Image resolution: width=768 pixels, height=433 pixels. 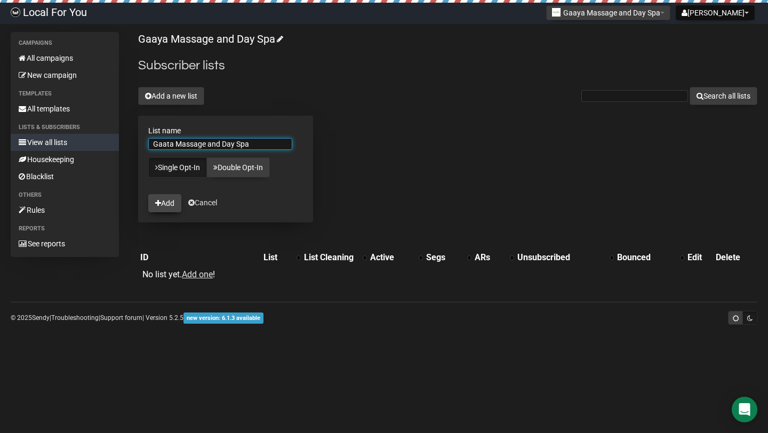 I want to click on th: Edit: No sort applied, sorting is disabled, so click(x=699, y=257).